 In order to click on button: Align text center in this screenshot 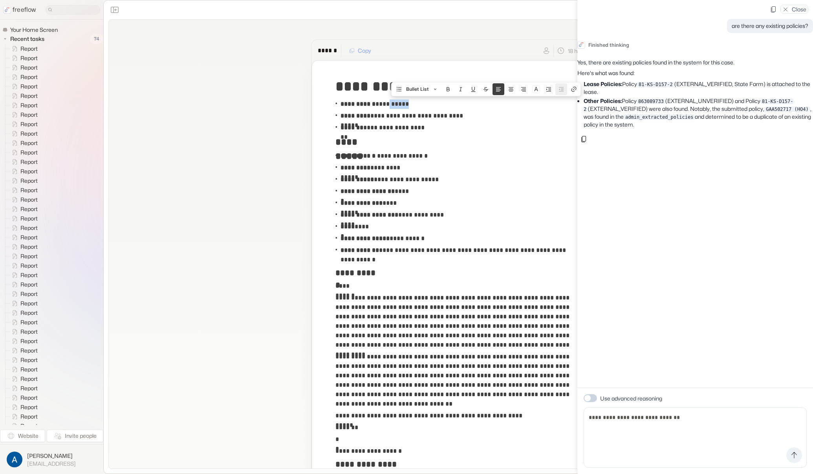, I will do `click(511, 89)`.